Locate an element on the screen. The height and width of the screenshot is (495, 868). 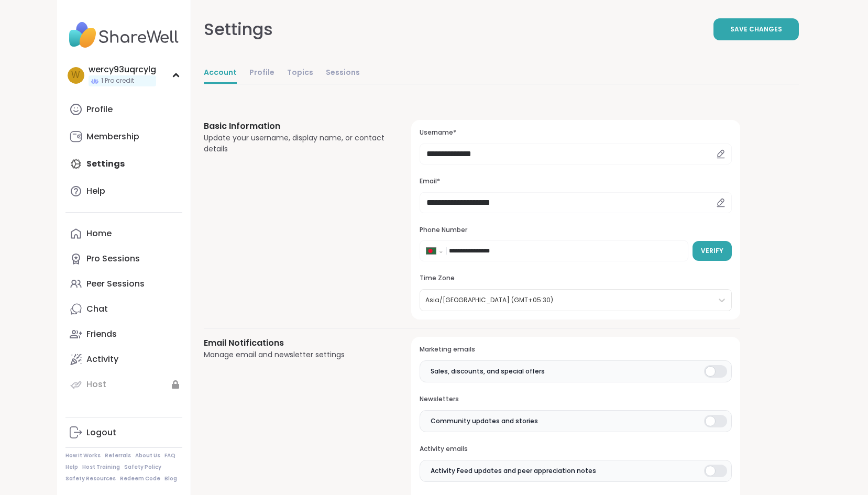
h3: Username* is located at coordinates (575, 133).